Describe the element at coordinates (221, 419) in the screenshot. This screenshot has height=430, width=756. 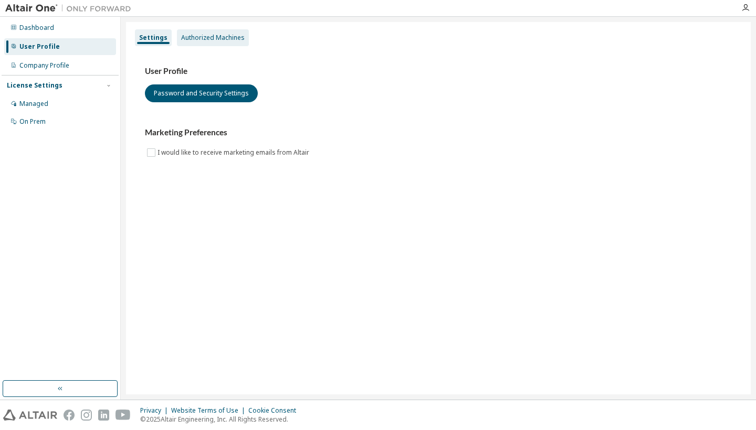
I see `p: © 2025 Altair Engineering, Inc. All Rights Reserved.` at that location.